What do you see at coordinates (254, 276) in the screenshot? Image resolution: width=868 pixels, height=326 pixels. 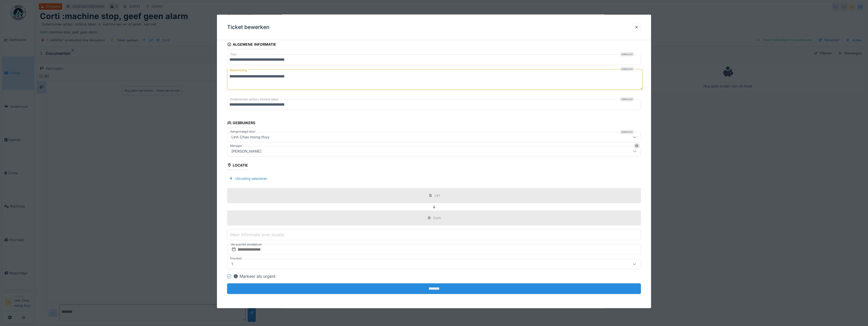 I see `div: Markeer als urgent` at bounding box center [254, 276].